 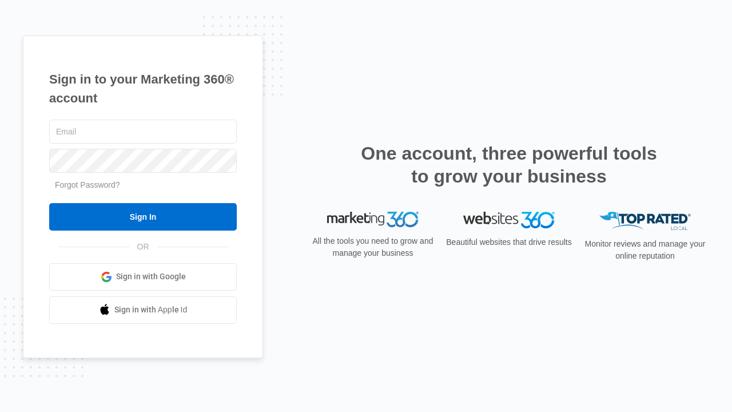 I want to click on p: Beautiful websites that drive results, so click(x=509, y=242).